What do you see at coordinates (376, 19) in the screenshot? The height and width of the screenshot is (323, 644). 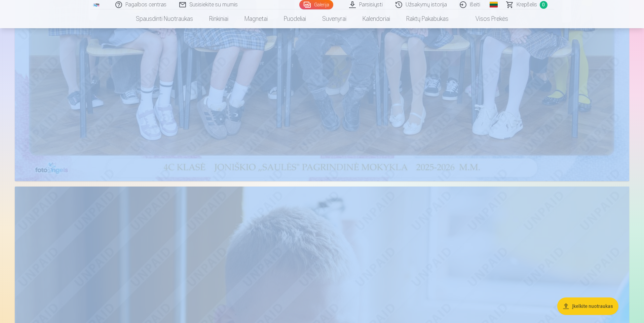 I see `a: Kalendoriai` at bounding box center [376, 19].